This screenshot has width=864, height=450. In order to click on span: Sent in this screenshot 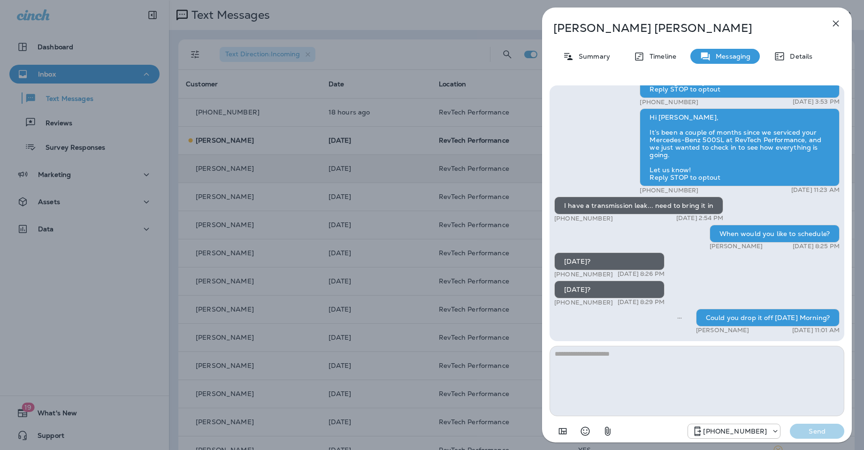, I will do `click(680, 317)`.